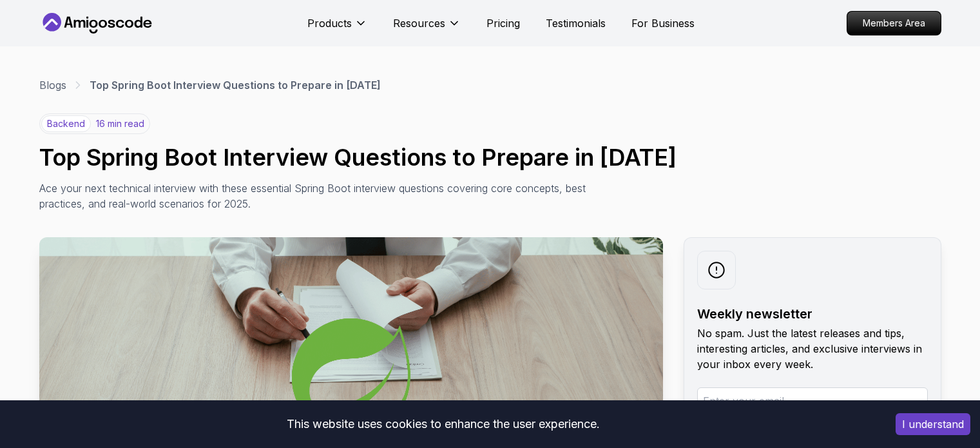 This screenshot has height=448, width=980. What do you see at coordinates (419, 23) in the screenshot?
I see `p: Resources` at bounding box center [419, 23].